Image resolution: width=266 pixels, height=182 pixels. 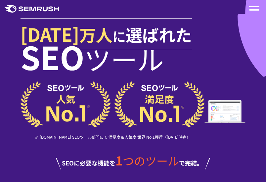 I want to click on span: つのツール, so click(x=151, y=161).